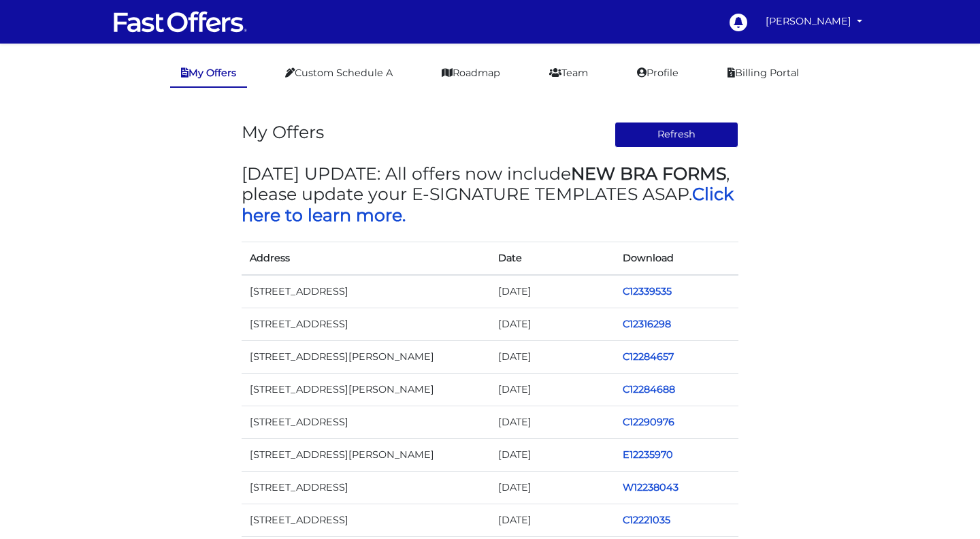 The image size is (980, 539). What do you see at coordinates (552, 258) in the screenshot?
I see `th: Date` at bounding box center [552, 258].